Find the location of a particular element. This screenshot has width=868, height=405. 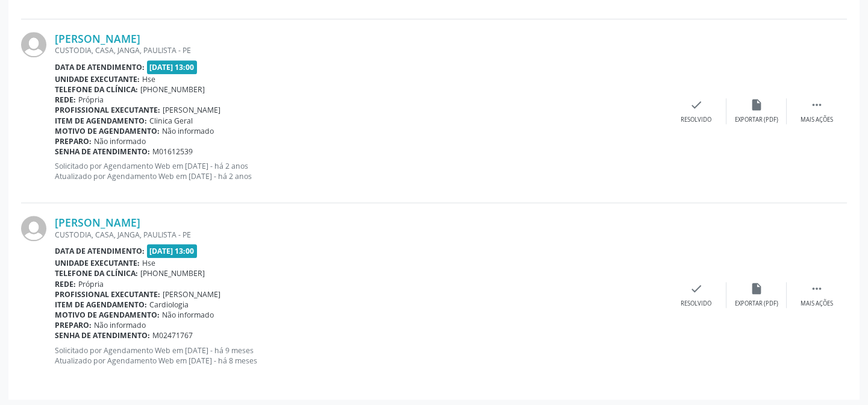

span: M01612539 is located at coordinates (172, 152).